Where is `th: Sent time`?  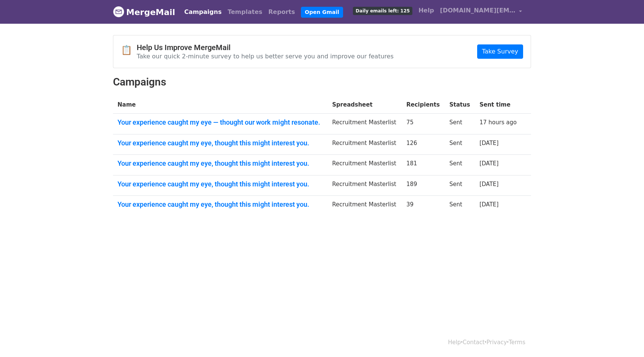 th: Sent time is located at coordinates (498, 104).